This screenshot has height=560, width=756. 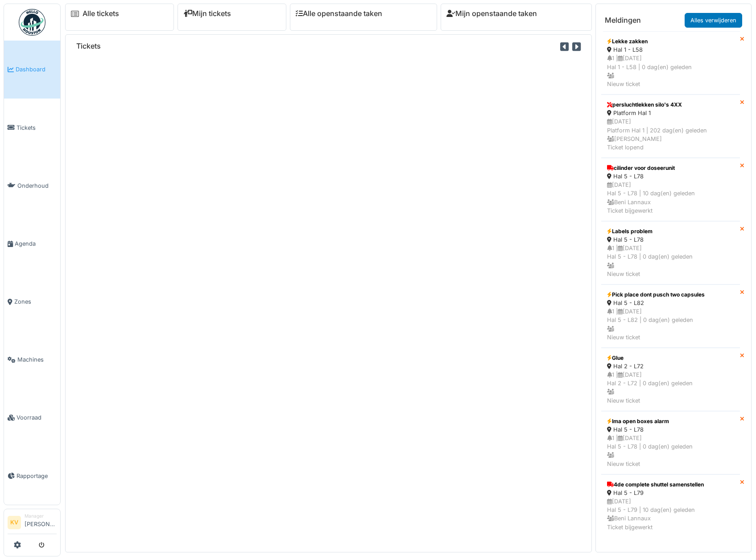 What do you see at coordinates (671, 41) in the screenshot?
I see `div: Lekke zakken` at bounding box center [671, 41].